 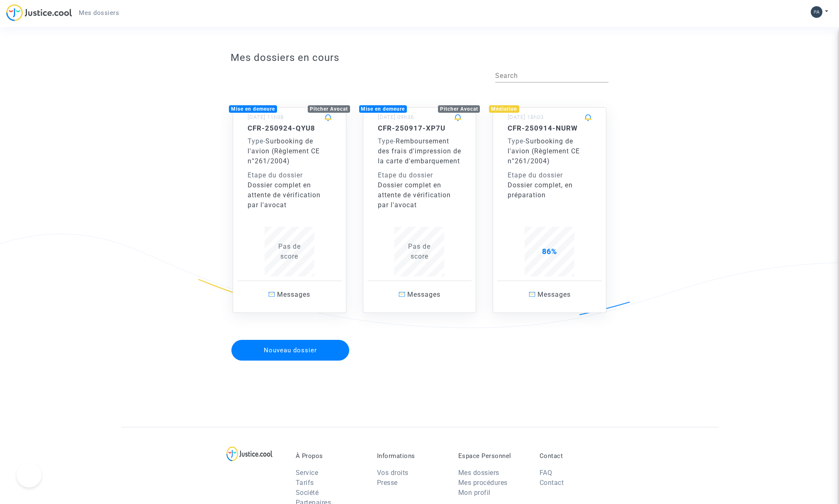 I want to click on h5: CFR-250914-NURW, so click(x=550, y=128).